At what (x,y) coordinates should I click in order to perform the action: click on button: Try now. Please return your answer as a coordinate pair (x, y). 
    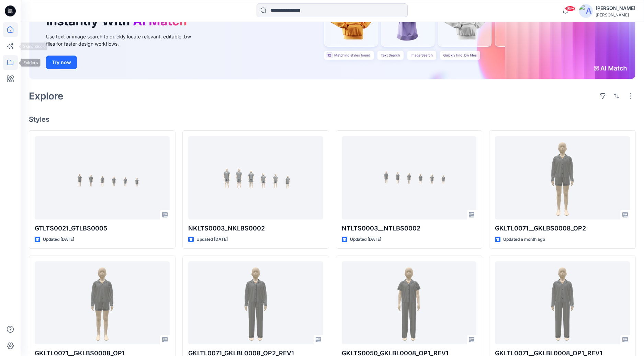
    Looking at the image, I should click on (61, 63).